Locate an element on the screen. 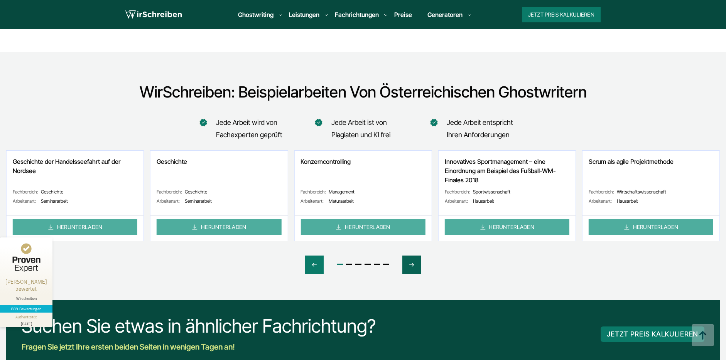  span: Geschichte der Handelsseefahrt auf der Nordsee is located at coordinates (75, 166).